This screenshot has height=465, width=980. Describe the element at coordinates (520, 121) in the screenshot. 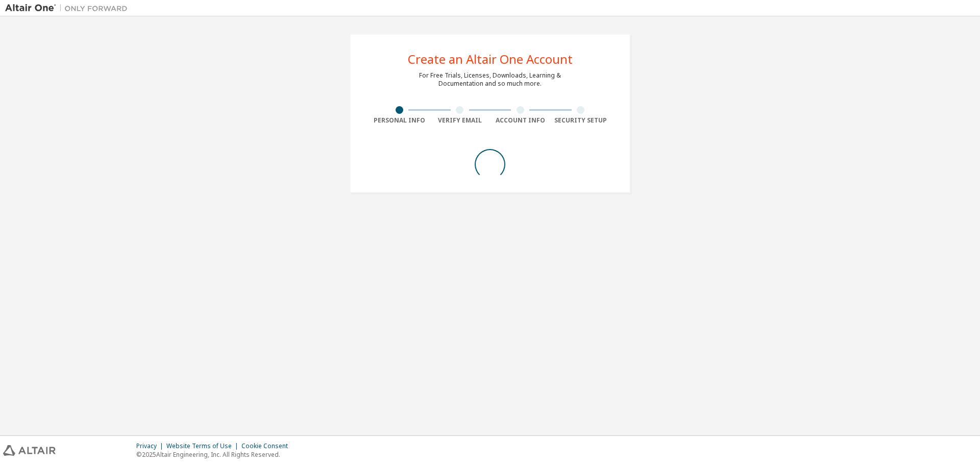

I see `div: Account Info` at that location.